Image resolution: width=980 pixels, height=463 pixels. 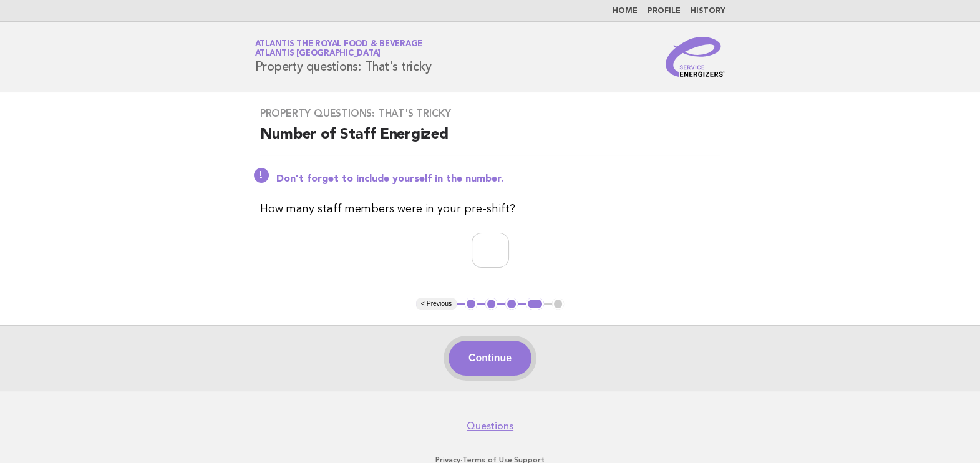 I want to click on a: Profile, so click(x=664, y=12).